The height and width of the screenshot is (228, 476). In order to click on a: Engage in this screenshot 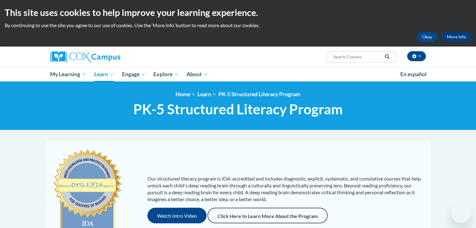, I will do `click(134, 74)`.